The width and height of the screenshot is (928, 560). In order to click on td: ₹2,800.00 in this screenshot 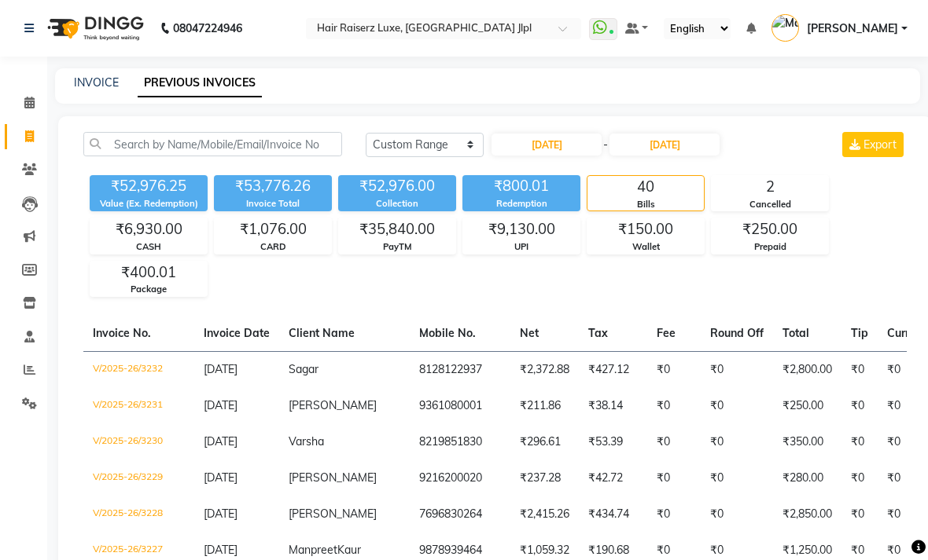, I will do `click(807, 370)`.